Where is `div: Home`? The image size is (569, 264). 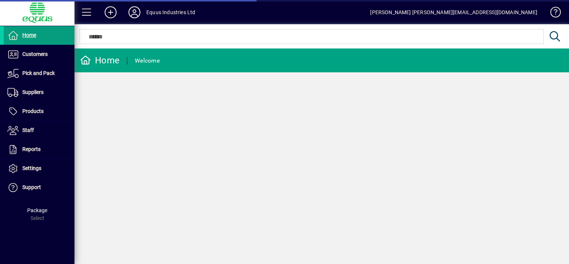
div: Home is located at coordinates (100, 60).